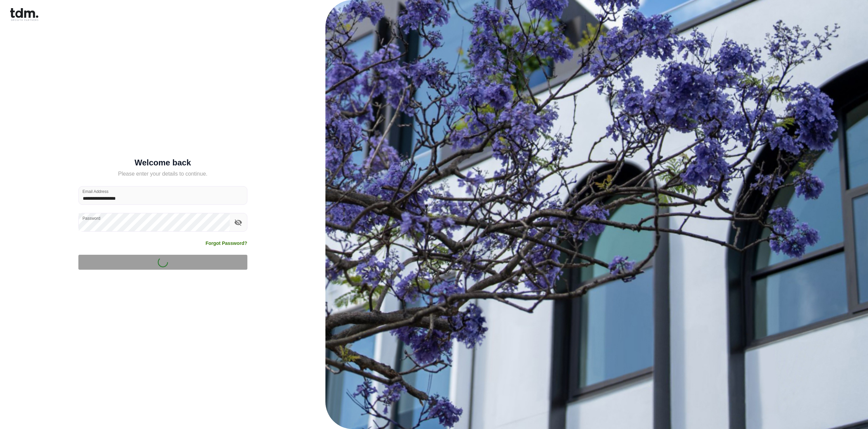 The height and width of the screenshot is (429, 868). What do you see at coordinates (238, 223) in the screenshot?
I see `button: toggle password visibility` at bounding box center [238, 223].